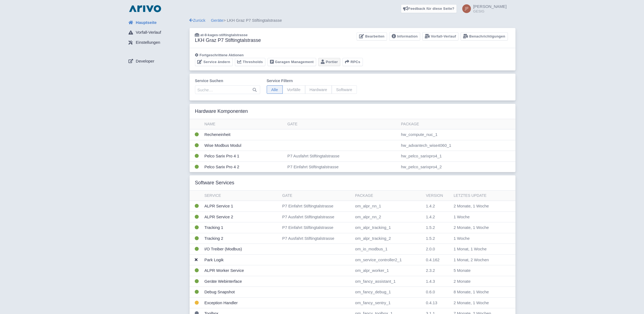  What do you see at coordinates (274, 89) in the screenshot?
I see `span: Alle` at bounding box center [274, 89].